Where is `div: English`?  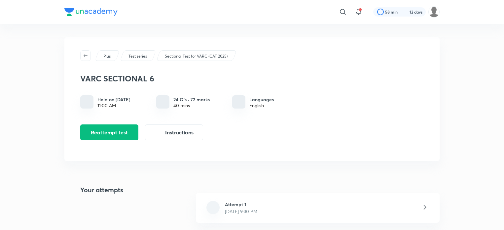
div: English is located at coordinates (262, 105).